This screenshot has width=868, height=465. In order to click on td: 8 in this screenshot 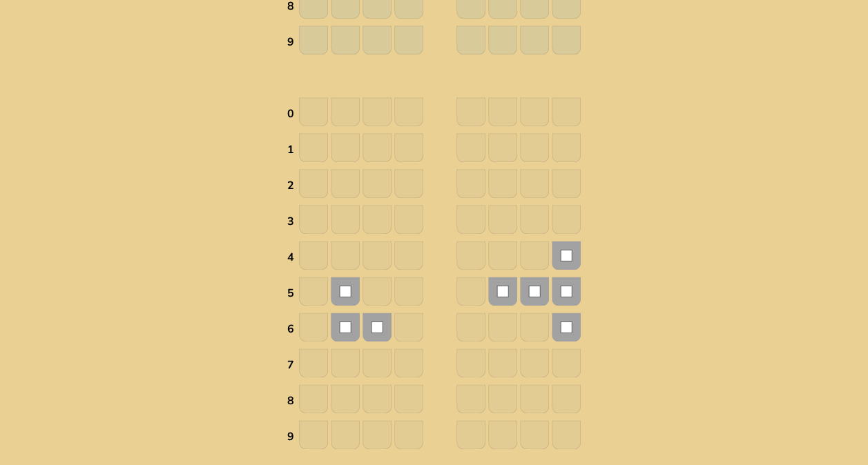, I will do `click(291, 401)`.